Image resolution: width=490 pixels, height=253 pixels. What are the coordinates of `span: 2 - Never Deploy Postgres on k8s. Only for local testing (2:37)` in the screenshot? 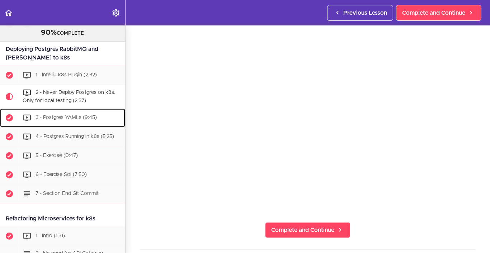 It's located at (69, 96).